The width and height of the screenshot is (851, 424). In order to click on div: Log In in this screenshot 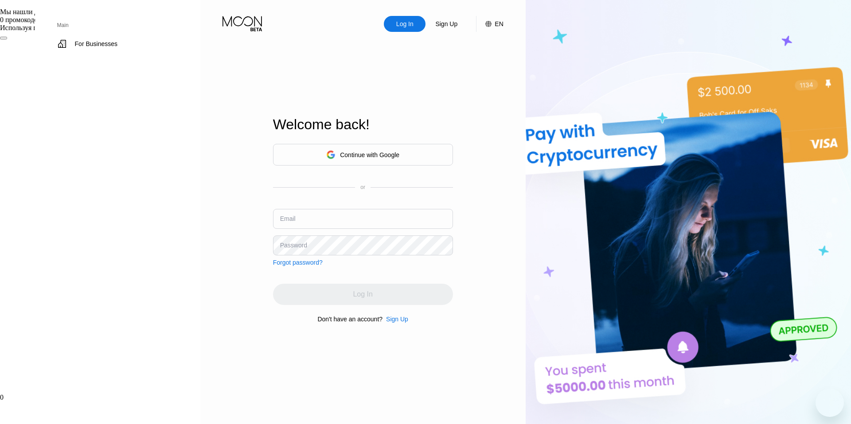, I will do `click(405, 24)`.